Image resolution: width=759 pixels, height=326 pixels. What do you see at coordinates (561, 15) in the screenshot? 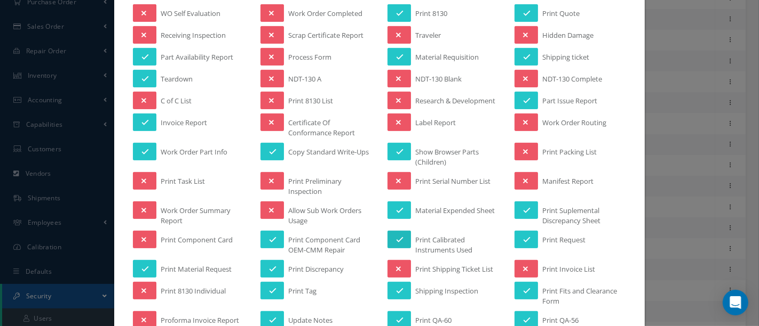
I see `span: Print Quote` at bounding box center [561, 15].